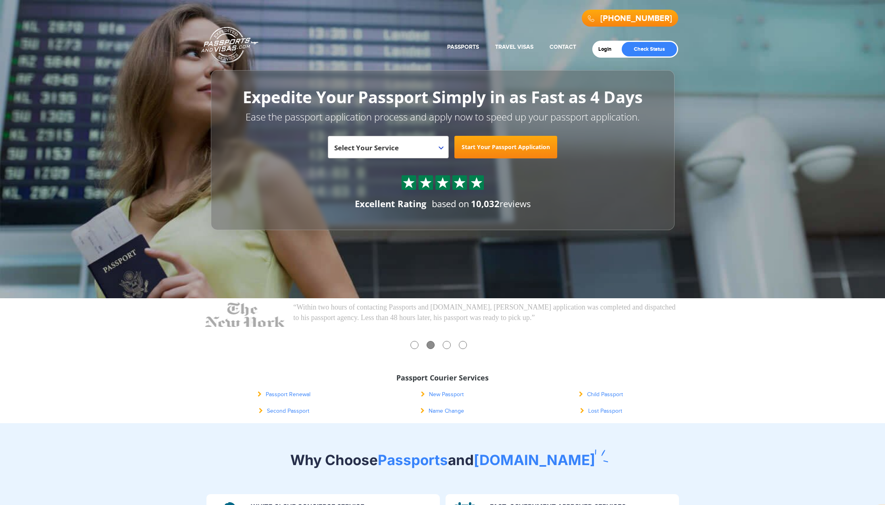 This screenshot has height=505, width=885. Describe the element at coordinates (245, 322) in the screenshot. I see `img: NY-Times` at that location.